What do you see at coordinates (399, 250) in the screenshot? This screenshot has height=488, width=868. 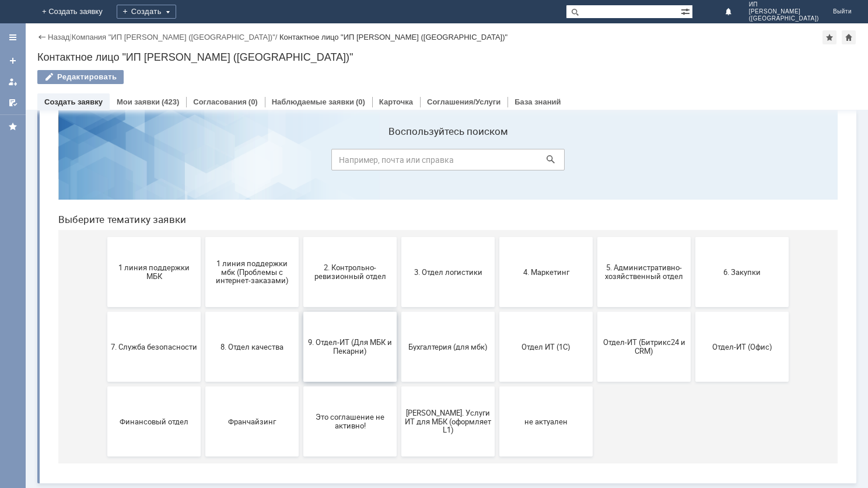 I see `span: Бухгалтерия (для мбк)` at bounding box center [399, 250].